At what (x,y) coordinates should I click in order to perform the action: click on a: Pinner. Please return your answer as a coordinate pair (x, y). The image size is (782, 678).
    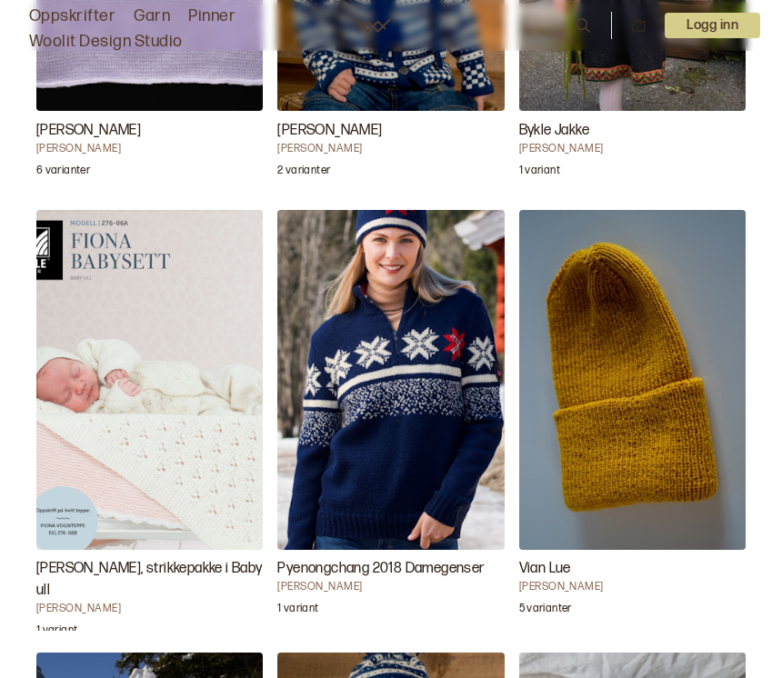
    Looking at the image, I should click on (212, 16).